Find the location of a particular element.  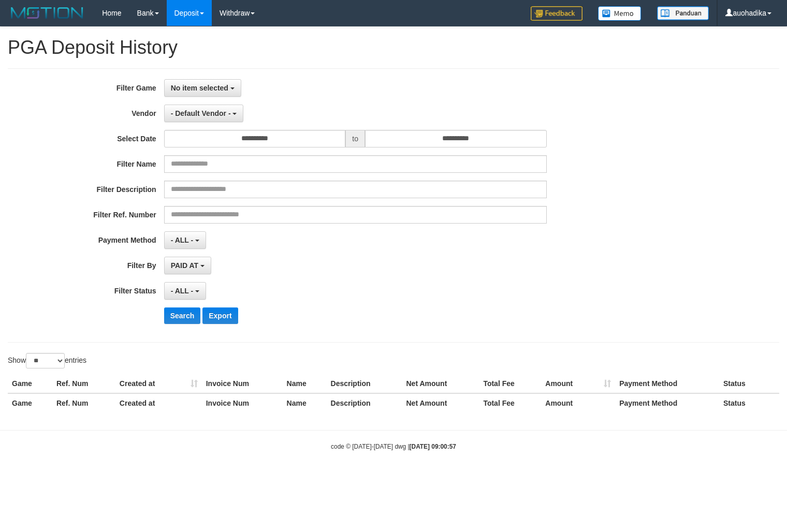

h1: PGA Deposit History is located at coordinates (394, 48).